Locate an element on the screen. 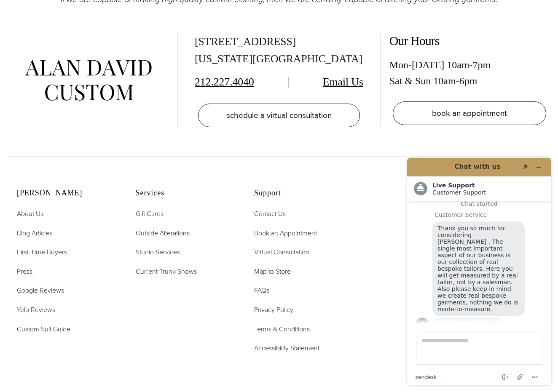 The image size is (558, 392). h2: Our Hours is located at coordinates (470, 41).